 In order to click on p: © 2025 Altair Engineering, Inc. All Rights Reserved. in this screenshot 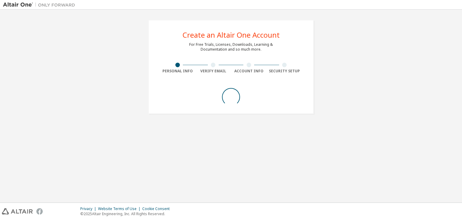, I will do `click(127, 213)`.